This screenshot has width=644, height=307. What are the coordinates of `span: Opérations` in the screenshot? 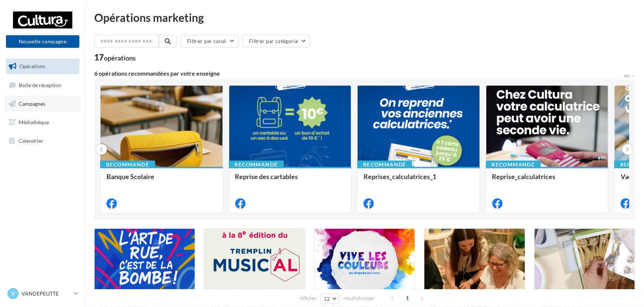 It's located at (32, 66).